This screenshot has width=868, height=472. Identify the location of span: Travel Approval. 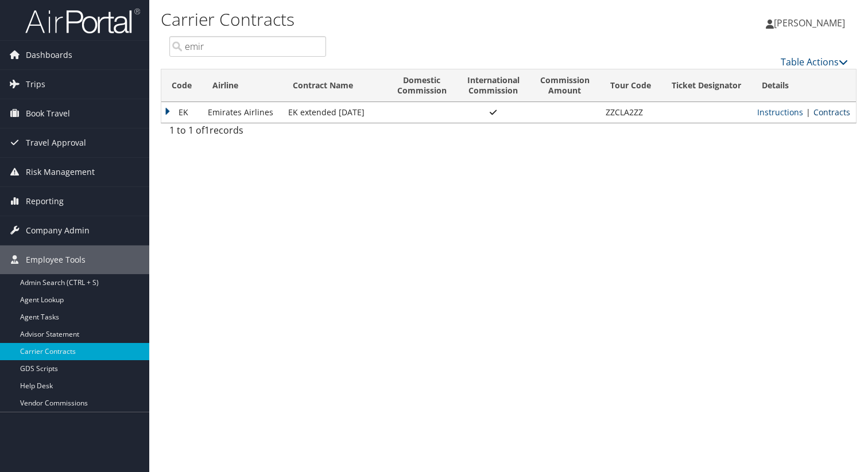
(55, 142).